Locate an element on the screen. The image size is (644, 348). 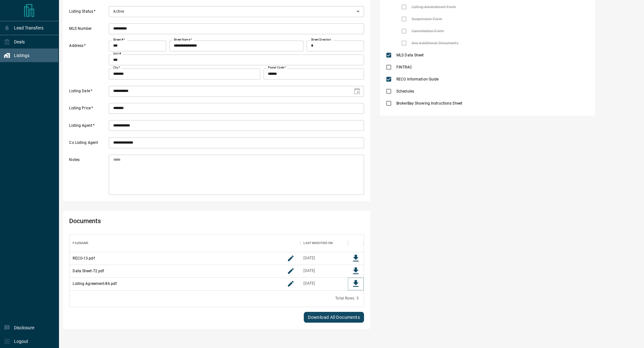
label: Listing Agent is located at coordinates (88, 127).